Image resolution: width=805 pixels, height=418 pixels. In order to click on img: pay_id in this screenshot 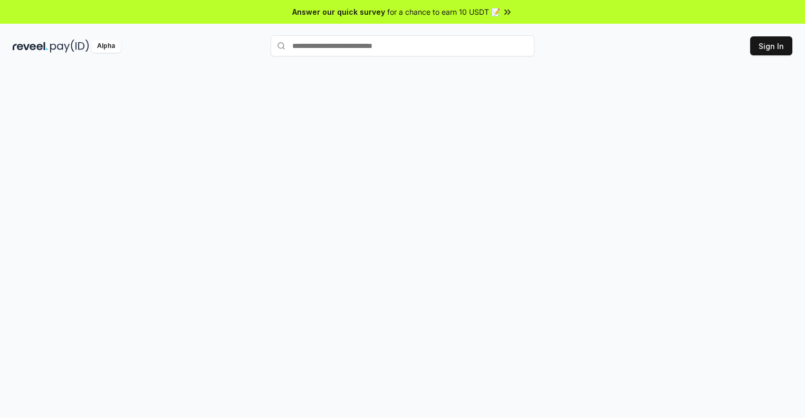, I will do `click(70, 46)`.